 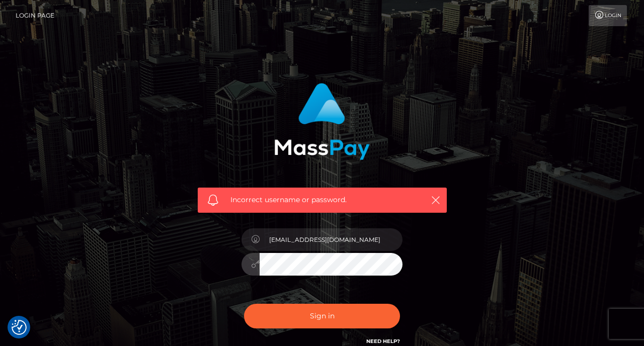 I want to click on a: Login Page, so click(x=35, y=16).